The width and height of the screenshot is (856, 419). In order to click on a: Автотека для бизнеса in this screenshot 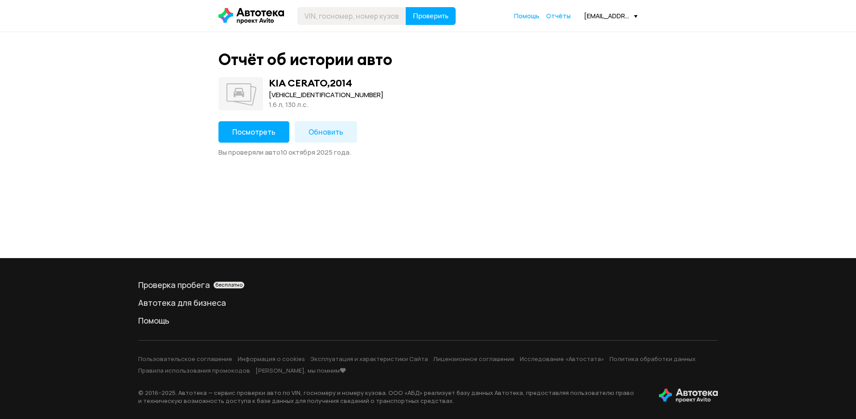, I will do `click(428, 303)`.